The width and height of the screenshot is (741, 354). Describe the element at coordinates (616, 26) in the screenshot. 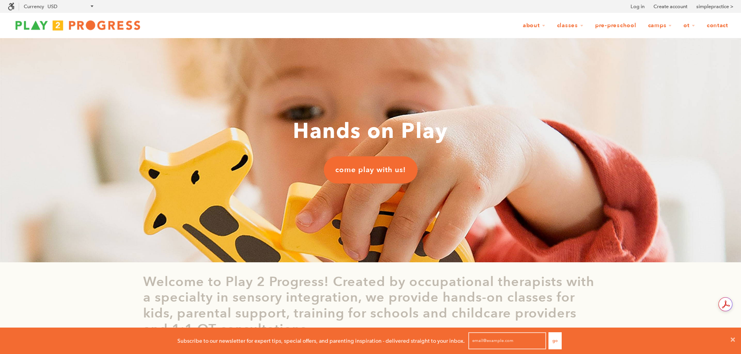

I see `a: Pre-Preschool` at that location.